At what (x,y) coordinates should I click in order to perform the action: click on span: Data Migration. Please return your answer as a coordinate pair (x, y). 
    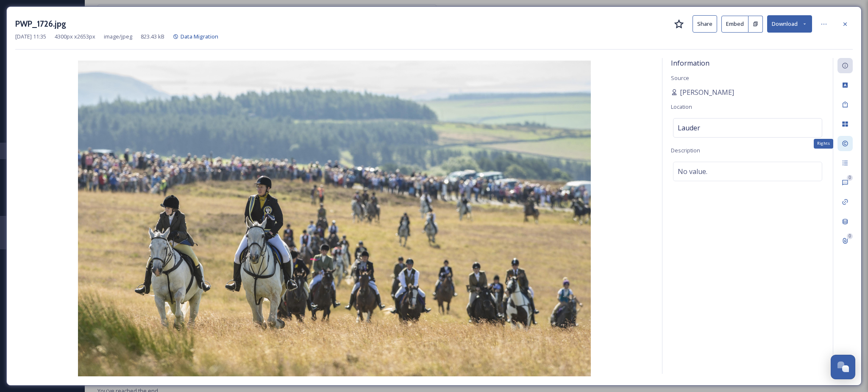
    Looking at the image, I should click on (200, 37).